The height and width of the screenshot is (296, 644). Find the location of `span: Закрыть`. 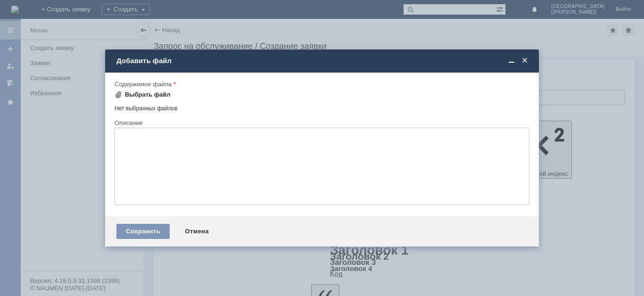

span: Закрыть is located at coordinates (525, 61).